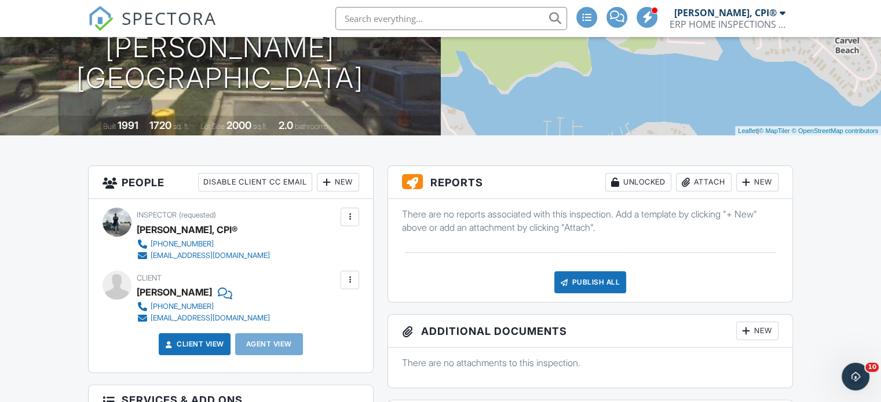 This screenshot has width=881, height=402. What do you see at coordinates (703, 182) in the screenshot?
I see `div: Attach` at bounding box center [703, 182].